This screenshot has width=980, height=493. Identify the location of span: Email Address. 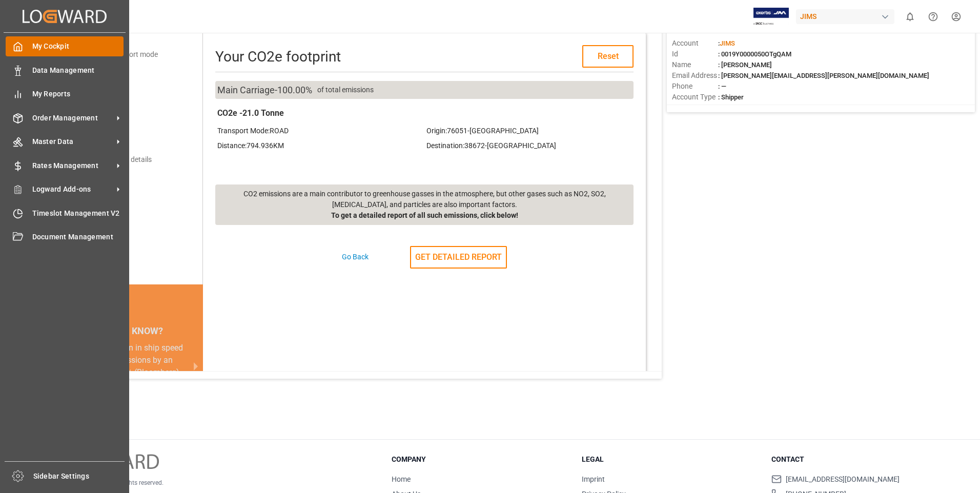
(695, 76).